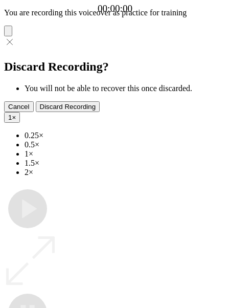  What do you see at coordinates (125, 145) in the screenshot?
I see `li: 0.5×` at bounding box center [125, 145].